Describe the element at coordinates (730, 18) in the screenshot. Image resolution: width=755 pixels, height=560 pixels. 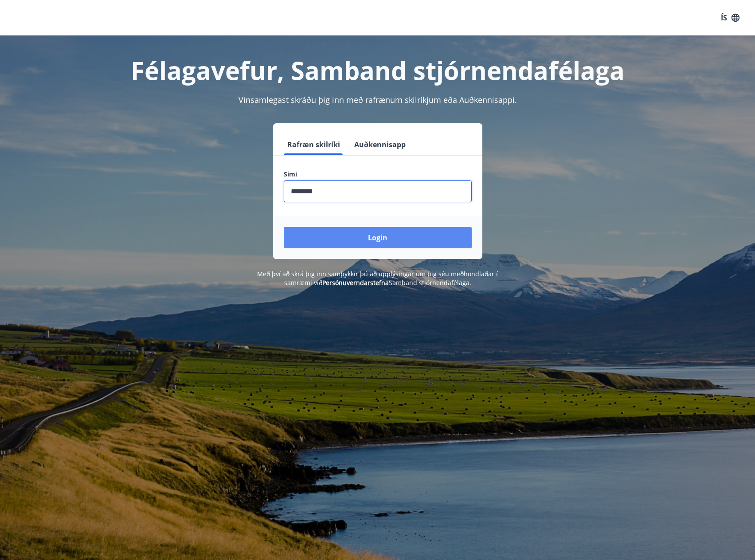
I see `button: ÍS` at that location.